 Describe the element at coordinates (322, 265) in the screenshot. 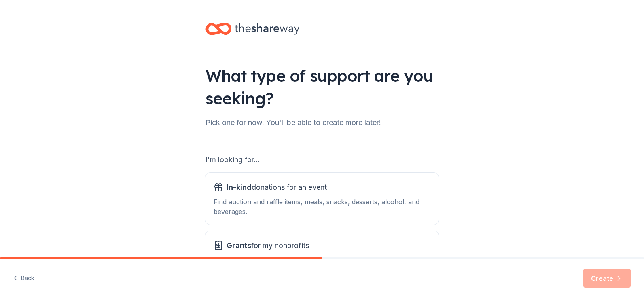

I see `div: Find grants for projects & programming, general operations, capital, scholarship, research, and m...` at that location.